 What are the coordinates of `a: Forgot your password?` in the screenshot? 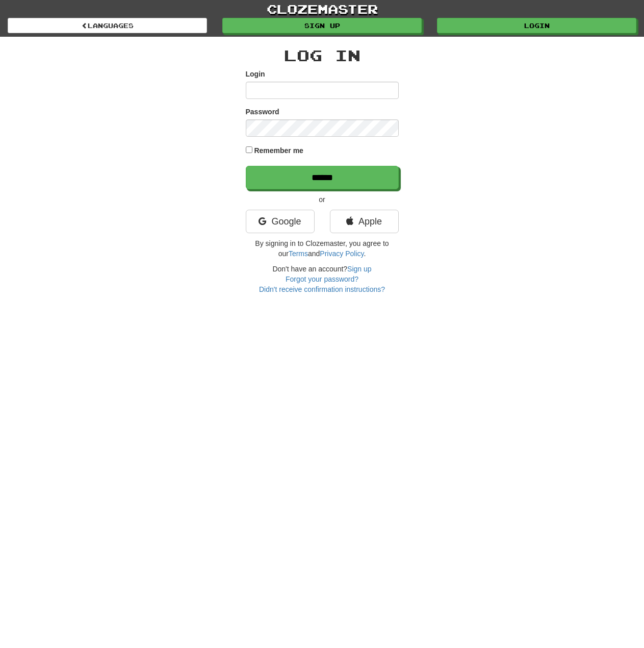 It's located at (322, 279).